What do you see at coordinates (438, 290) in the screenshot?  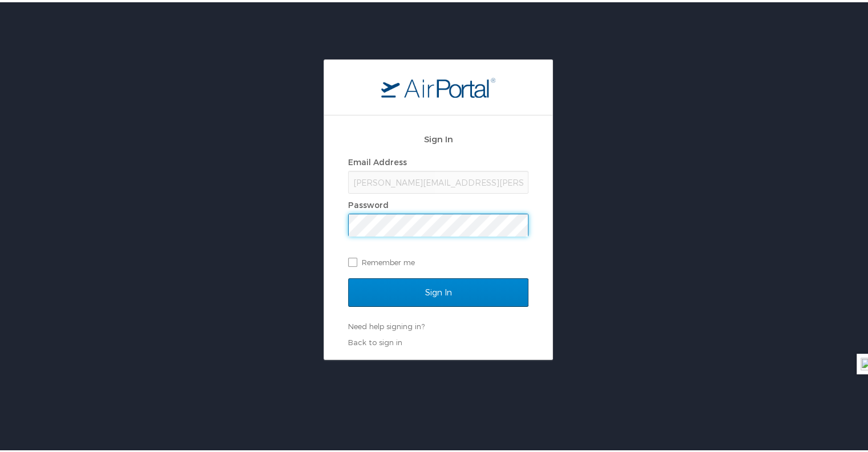 I see `input: Sign In` at bounding box center [438, 290].